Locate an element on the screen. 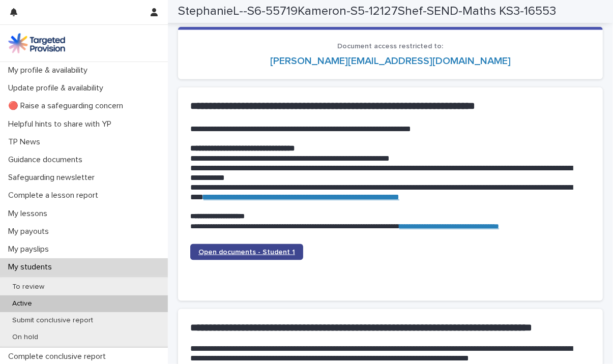 This screenshot has height=364, width=613. img: M5nRWzHhSzIhMunXDL62 is located at coordinates (37, 43).